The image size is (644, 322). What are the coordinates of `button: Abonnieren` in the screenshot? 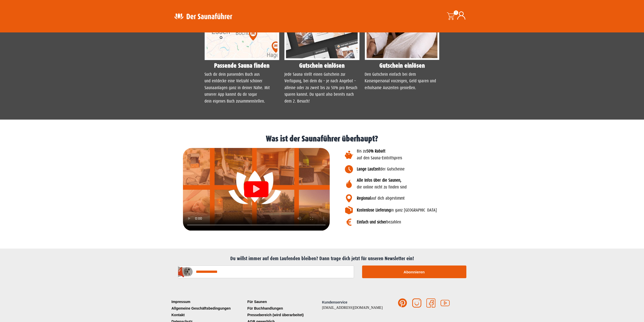 It's located at (414, 272).